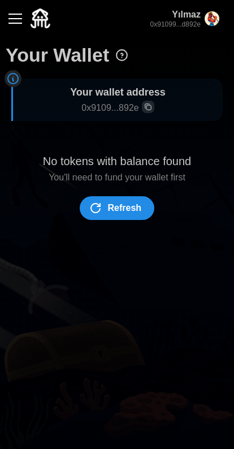 The image size is (234, 449). I want to click on button: Copy wallet address, so click(148, 107).